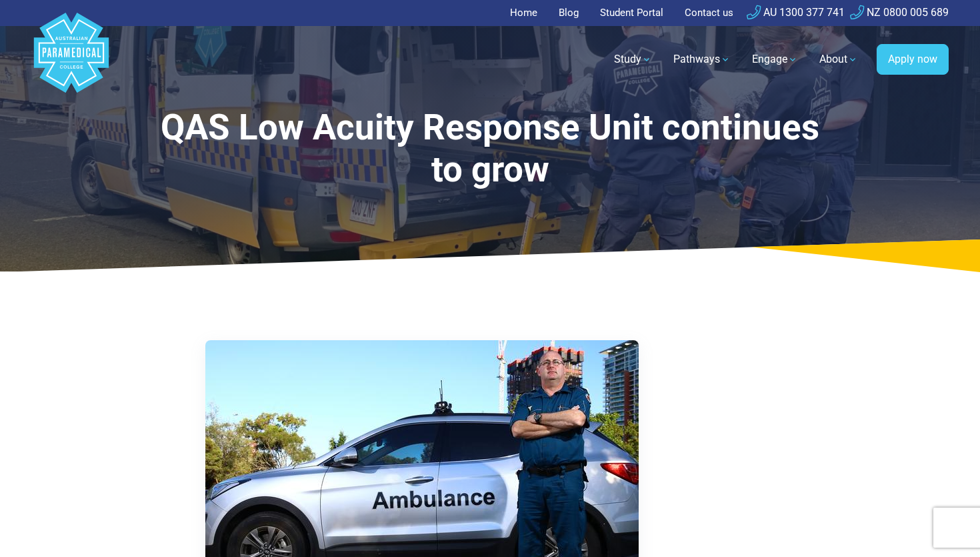 The image size is (980, 557). Describe the element at coordinates (490, 149) in the screenshot. I see `h1: QAS Low Acuity Response Unit continues to grow` at that location.